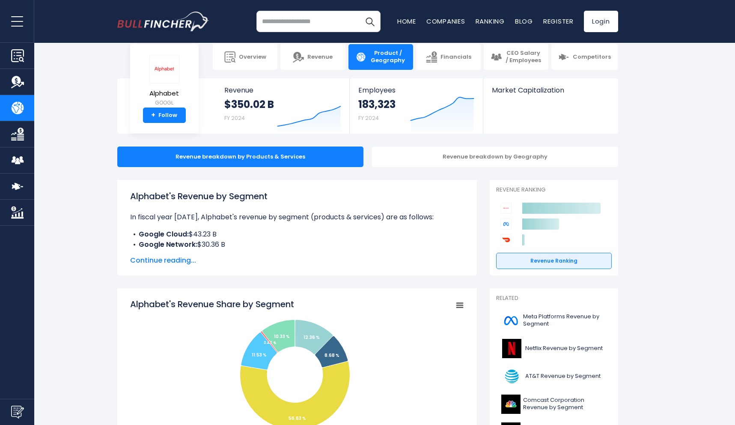  Describe the element at coordinates (297, 244) in the screenshot. I see `li: $30.36 B` at that location.